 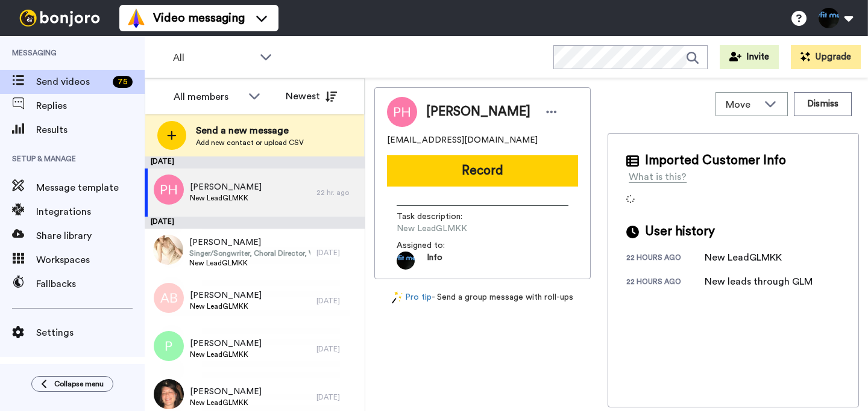 I want to click on span: Message template, so click(x=90, y=188).